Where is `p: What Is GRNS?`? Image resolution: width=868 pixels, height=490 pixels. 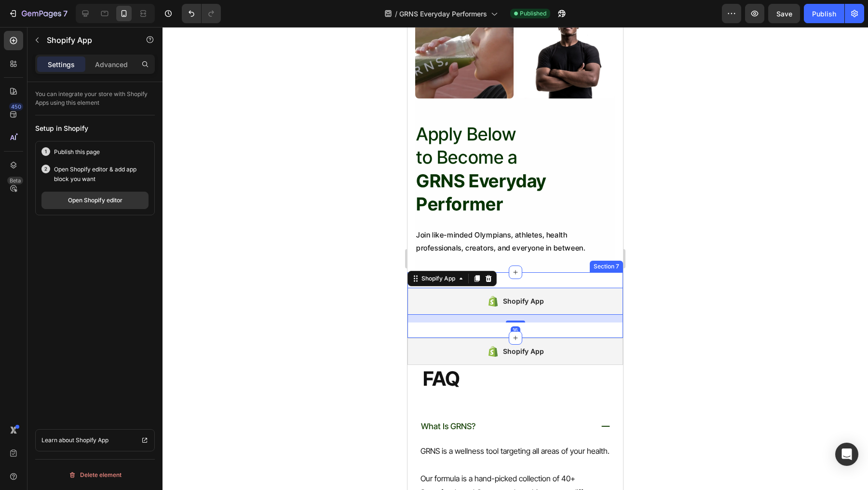
p: What Is GRNS? is located at coordinates (41, 399).